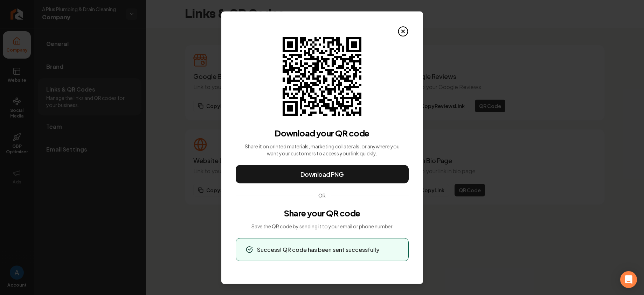 Image resolution: width=644 pixels, height=295 pixels. I want to click on p: Share it on printed materials, marketing collaterals, or anywhere you want your customers to acce..., so click(322, 149).